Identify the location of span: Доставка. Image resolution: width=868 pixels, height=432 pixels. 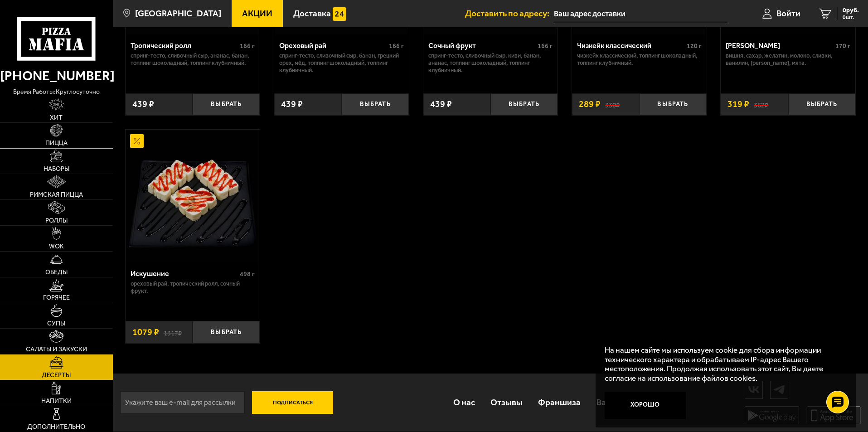
(312, 13).